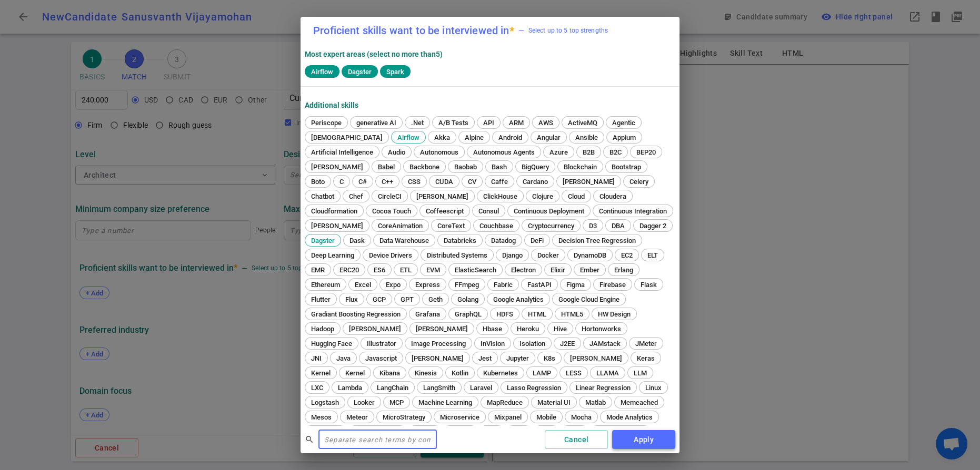  Describe the element at coordinates (363, 284) in the screenshot. I see `span: Excel` at that location.